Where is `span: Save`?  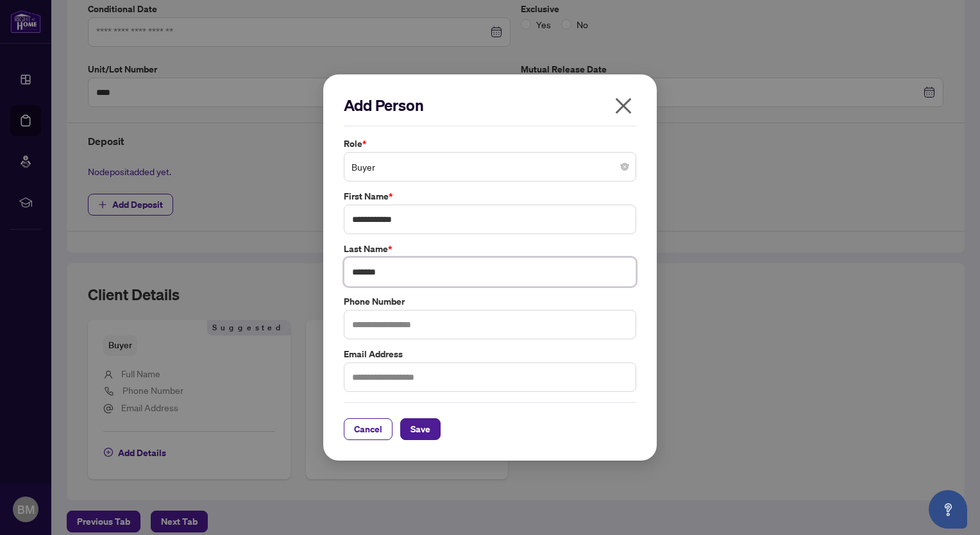
span: Save is located at coordinates (420, 429).